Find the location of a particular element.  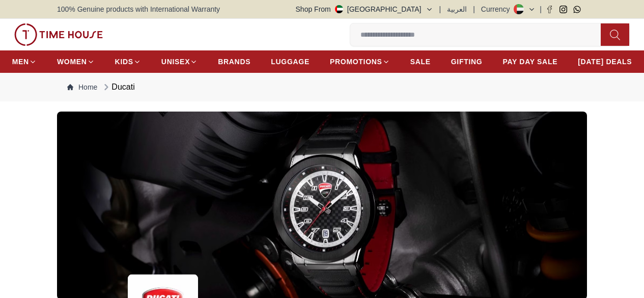

span: PROMOTIONS is located at coordinates (356, 62).